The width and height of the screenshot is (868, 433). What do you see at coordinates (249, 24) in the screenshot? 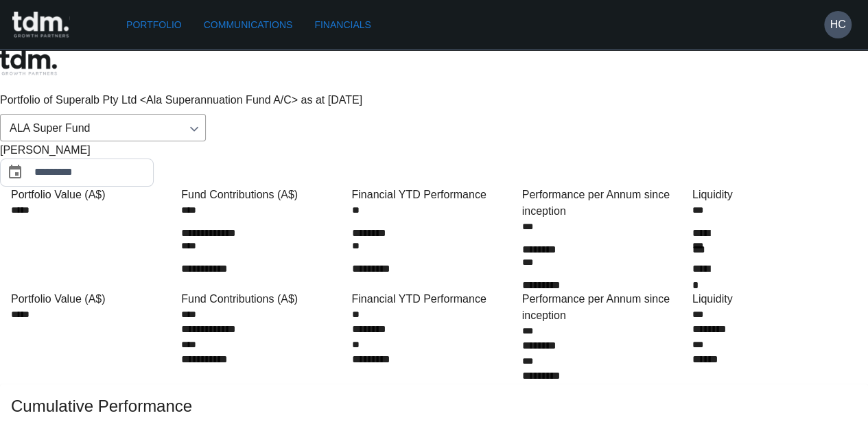
I see `a: Communications` at bounding box center [249, 24].